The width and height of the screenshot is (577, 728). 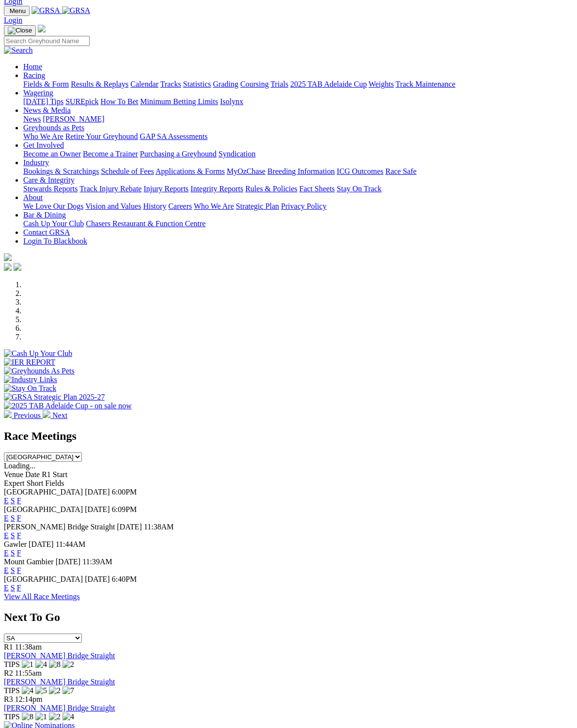 I want to click on span: Loading..., so click(x=20, y=466).